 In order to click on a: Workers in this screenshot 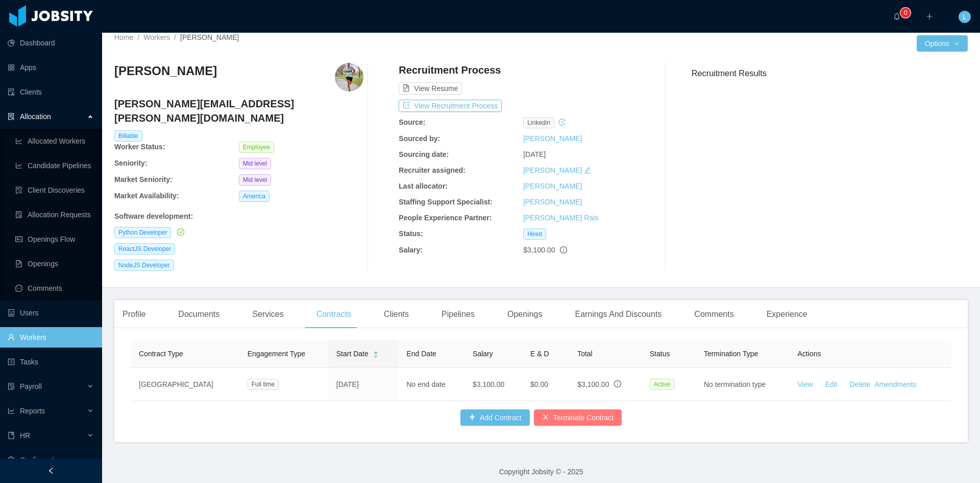, I will do `click(157, 37)`.